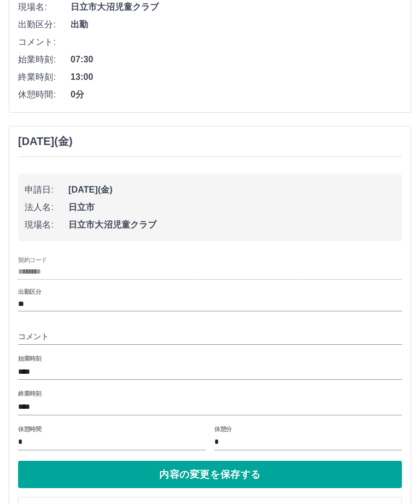 The width and height of the screenshot is (420, 504). What do you see at coordinates (47, 207) in the screenshot?
I see `span: 法人名:` at bounding box center [47, 207].